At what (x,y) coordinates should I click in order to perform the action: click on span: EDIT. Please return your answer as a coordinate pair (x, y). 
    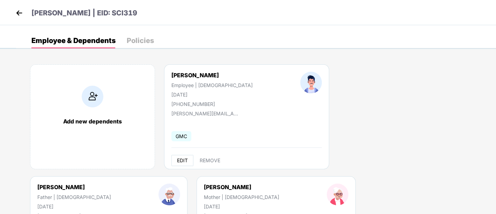
    Looking at the image, I should click on (182, 160).